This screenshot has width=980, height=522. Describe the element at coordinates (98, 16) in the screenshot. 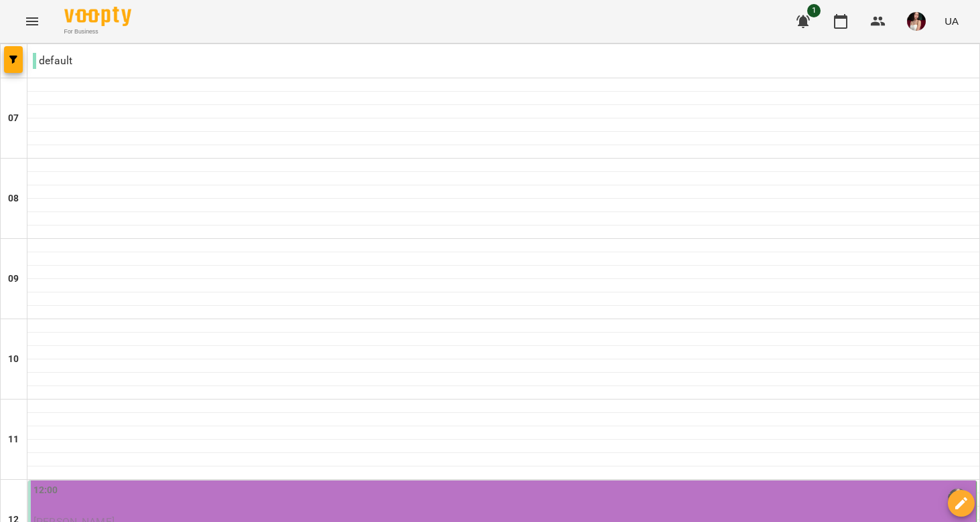

I see `img: Voopty Logo` at that location.